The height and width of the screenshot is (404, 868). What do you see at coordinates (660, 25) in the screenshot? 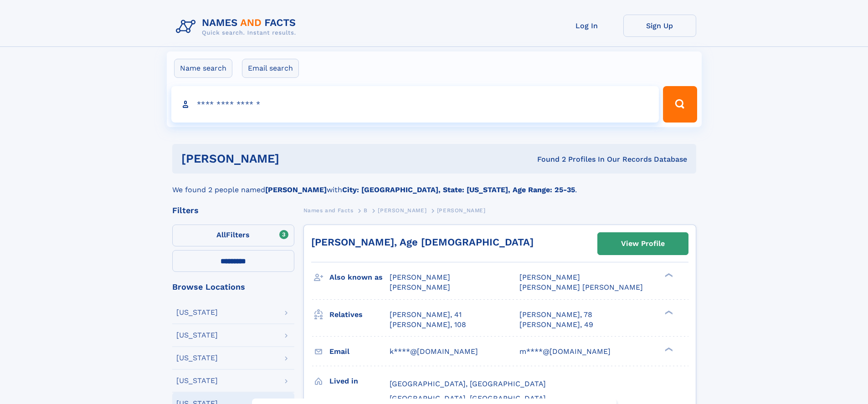
I see `a: Sign Up` at bounding box center [660, 25].